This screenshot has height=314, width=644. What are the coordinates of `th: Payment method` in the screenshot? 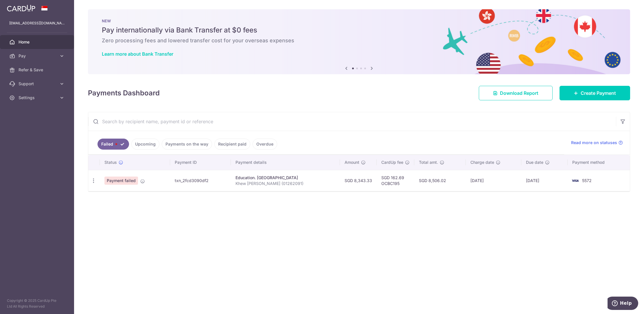 It's located at (599, 162).